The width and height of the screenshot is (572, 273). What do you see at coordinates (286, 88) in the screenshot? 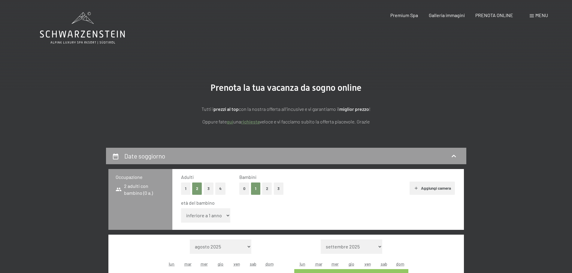
I see `span: Prenota la tua vacanza da sogno online` at bounding box center [286, 88].